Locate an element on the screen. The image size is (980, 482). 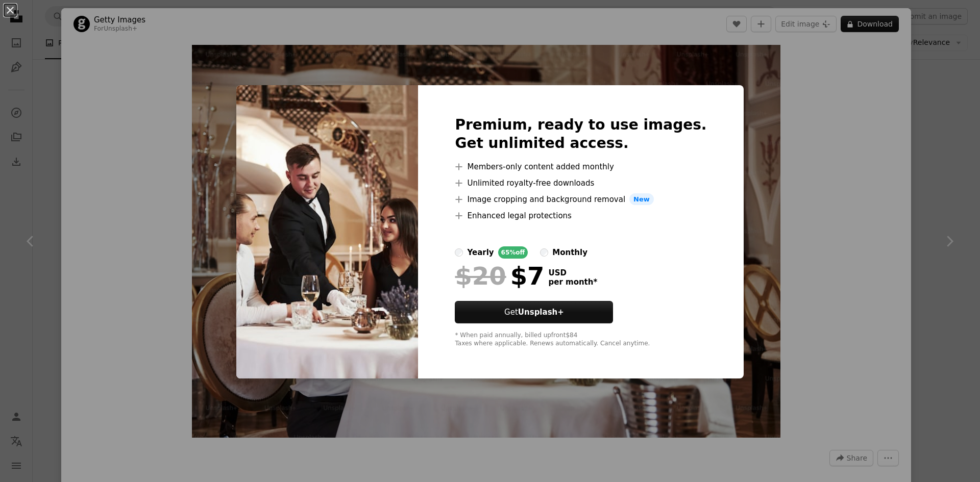
span: USD is located at coordinates (572, 273).